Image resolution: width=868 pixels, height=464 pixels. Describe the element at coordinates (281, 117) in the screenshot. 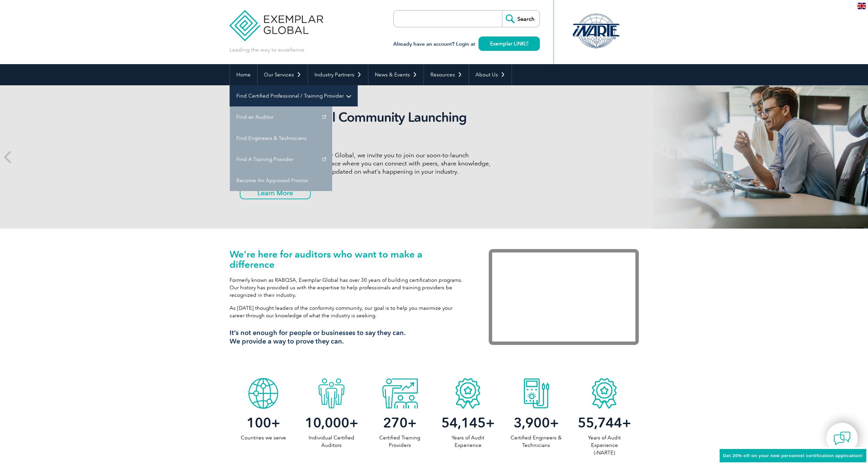

I see `a: Find an Auditor` at that location.